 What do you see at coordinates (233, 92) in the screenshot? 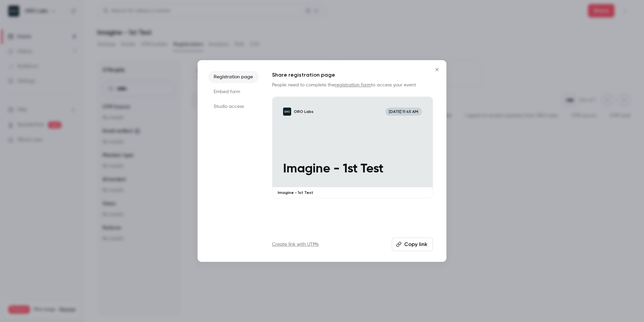
I see `li: Embed form` at bounding box center [233, 92].